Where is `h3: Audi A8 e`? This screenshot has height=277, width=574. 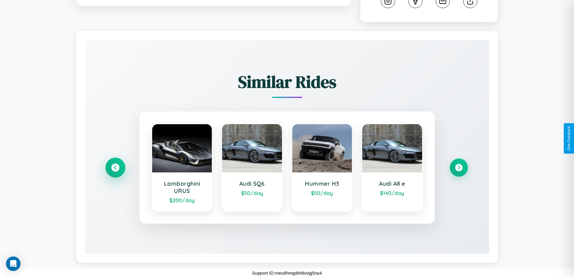
h3: Audi A8 e is located at coordinates (392, 184).